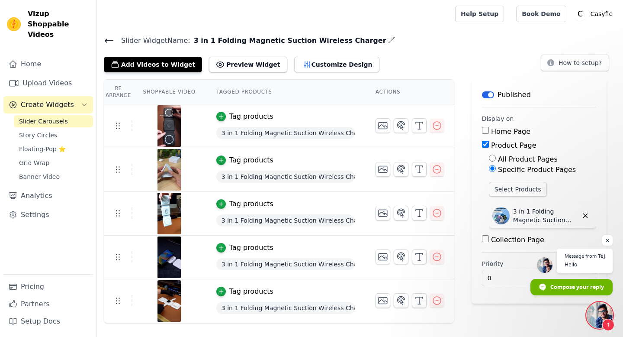  What do you see at coordinates (47, 105) in the screenshot?
I see `span: Create Widgets` at bounding box center [47, 105].